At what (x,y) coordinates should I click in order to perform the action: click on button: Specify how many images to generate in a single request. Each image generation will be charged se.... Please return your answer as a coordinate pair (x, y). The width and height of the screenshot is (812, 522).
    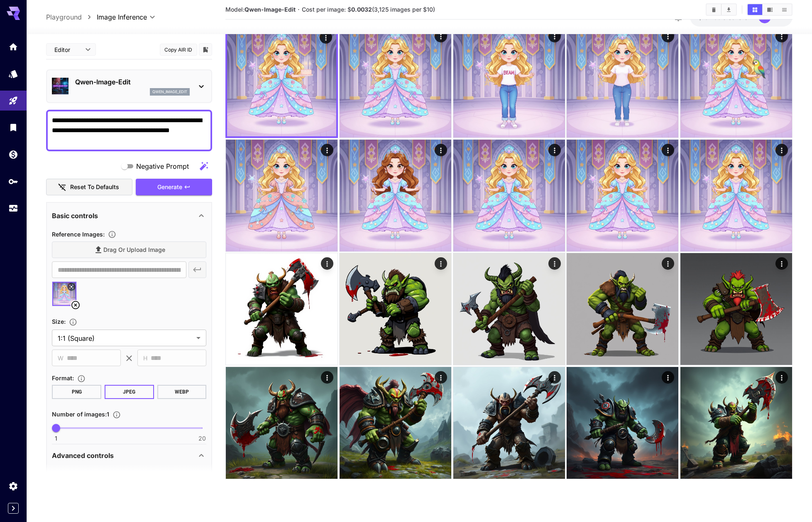
    Looking at the image, I should click on (117, 414).